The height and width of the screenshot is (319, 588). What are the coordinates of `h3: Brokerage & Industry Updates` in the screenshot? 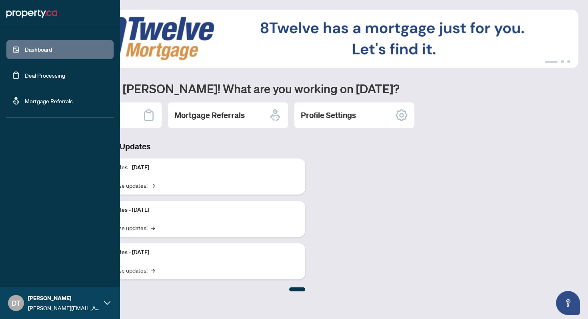 It's located at (173, 147).